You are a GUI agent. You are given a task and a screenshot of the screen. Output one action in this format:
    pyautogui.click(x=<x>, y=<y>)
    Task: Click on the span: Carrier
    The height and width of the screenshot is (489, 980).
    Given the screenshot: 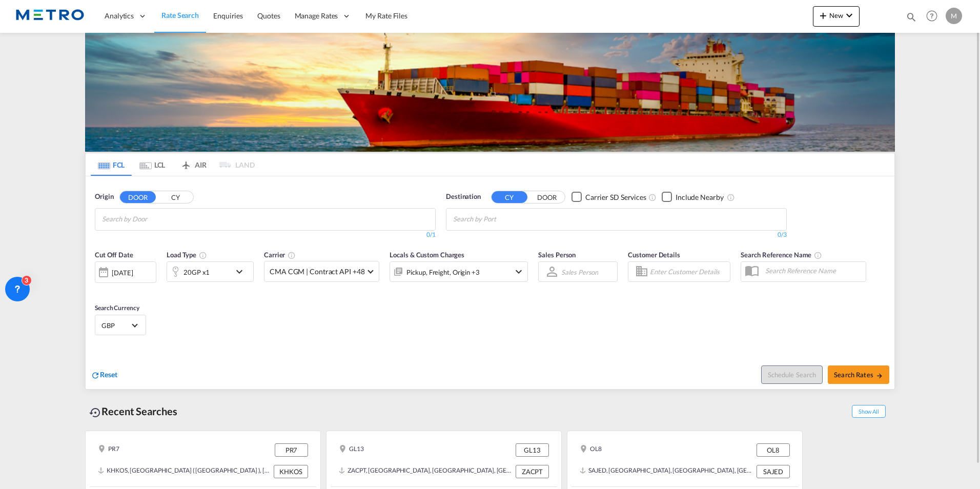 What is the action you would take?
    pyautogui.click(x=279, y=255)
    